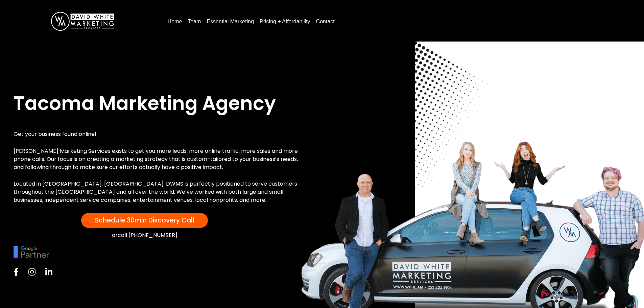 The height and width of the screenshot is (308, 644). Describe the element at coordinates (82, 21) in the screenshot. I see `a: DavidWhite-Marketing-Logo` at that location.